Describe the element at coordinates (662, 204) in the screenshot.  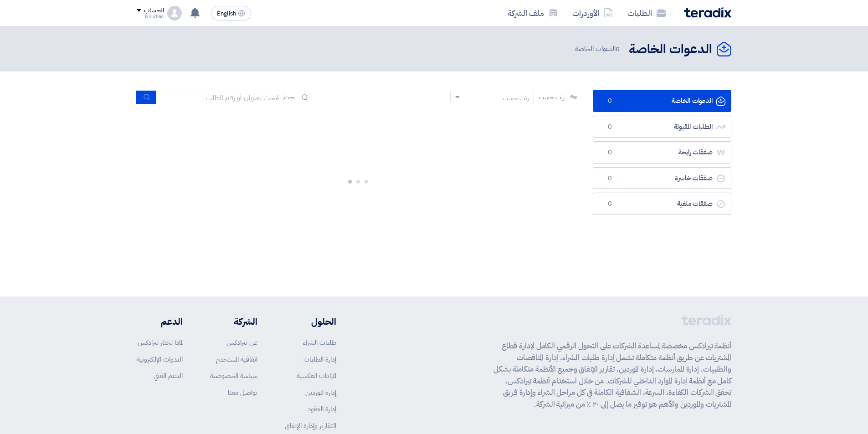
I see `a: صفقات ملغية0` at that location.